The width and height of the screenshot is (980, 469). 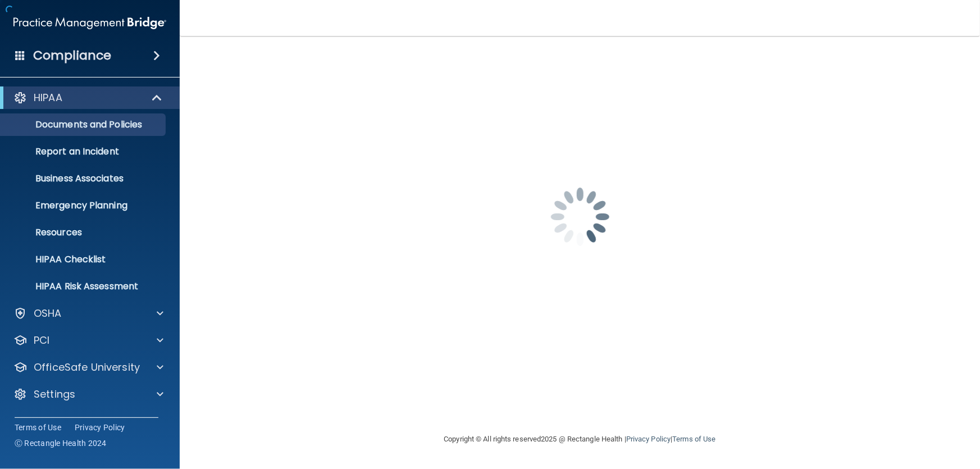 What do you see at coordinates (90, 23) in the screenshot?
I see `img: PMB logo` at bounding box center [90, 23].